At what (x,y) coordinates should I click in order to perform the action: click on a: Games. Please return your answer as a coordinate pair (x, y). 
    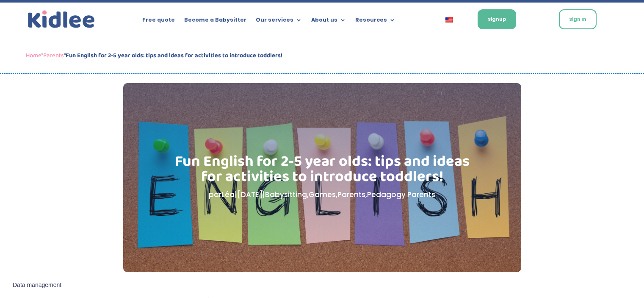
    Looking at the image, I should click on (322, 195).